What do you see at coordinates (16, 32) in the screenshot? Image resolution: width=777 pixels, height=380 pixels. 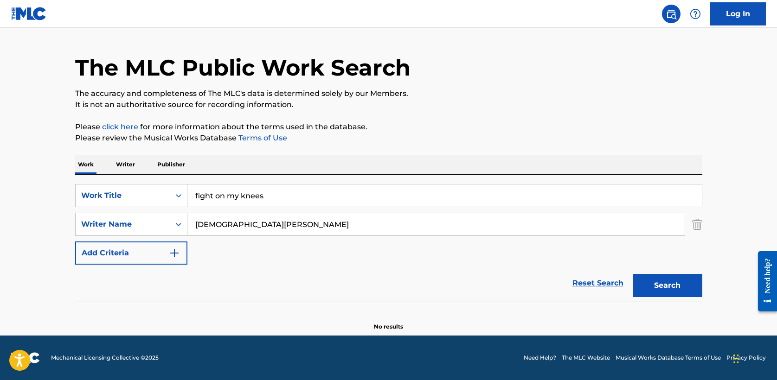 I see `div: Need help?` at bounding box center [16, 32].